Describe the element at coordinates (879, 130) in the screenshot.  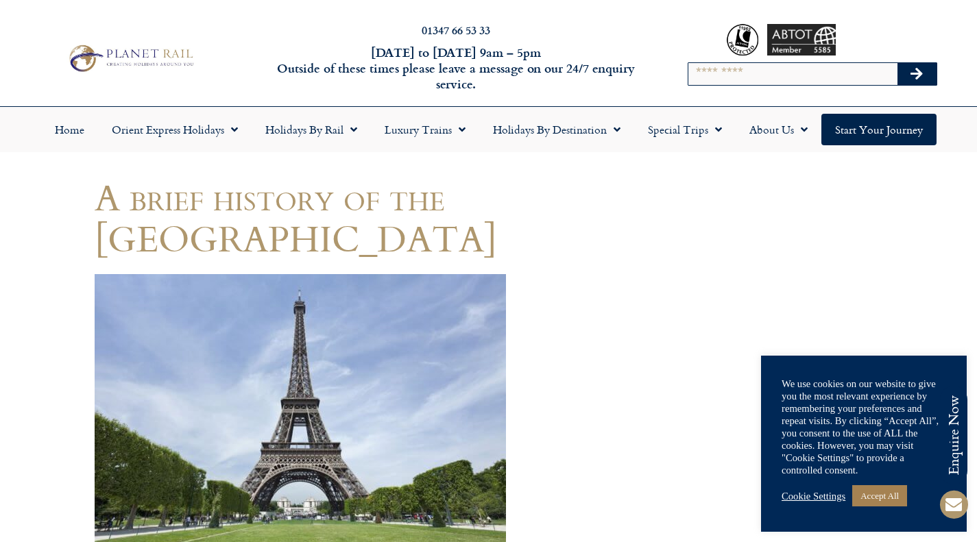
I see `a: Start your Journey` at that location.